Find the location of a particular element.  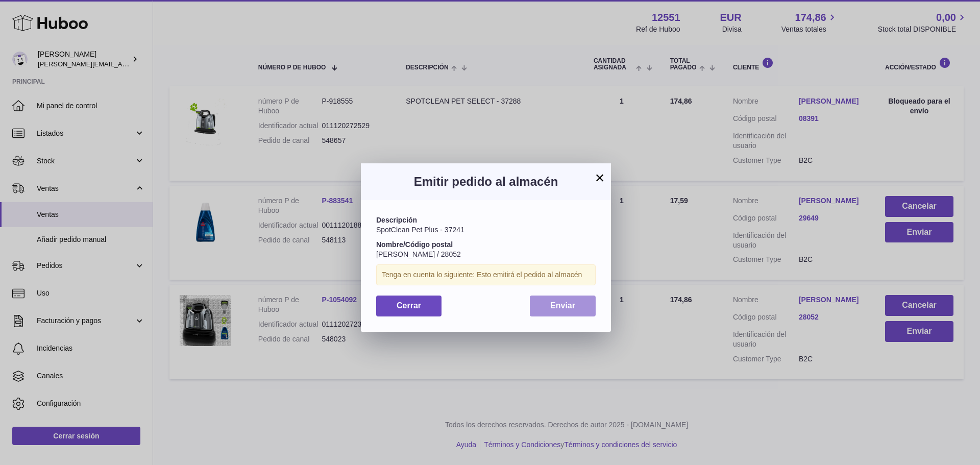

span: Cerrar is located at coordinates (409, 306).